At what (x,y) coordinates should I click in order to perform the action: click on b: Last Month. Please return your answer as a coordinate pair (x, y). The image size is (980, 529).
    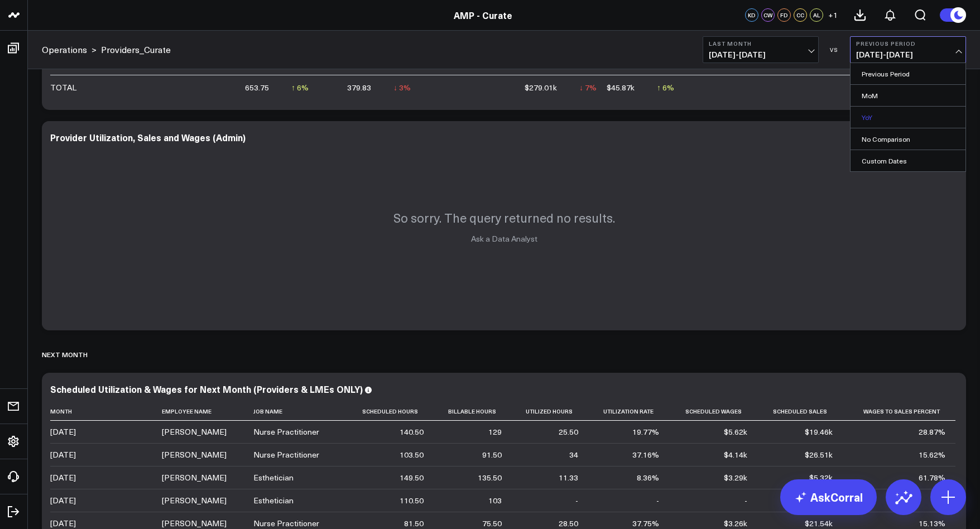
    Looking at the image, I should click on (761, 44).